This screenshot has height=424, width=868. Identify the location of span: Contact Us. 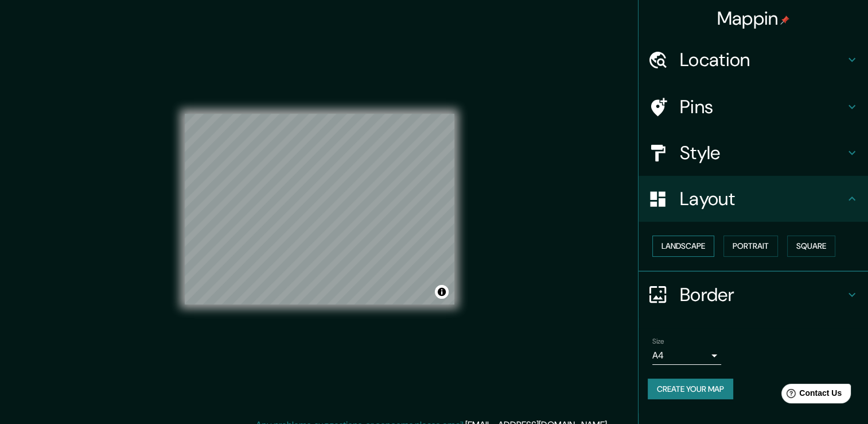
(54, 14).